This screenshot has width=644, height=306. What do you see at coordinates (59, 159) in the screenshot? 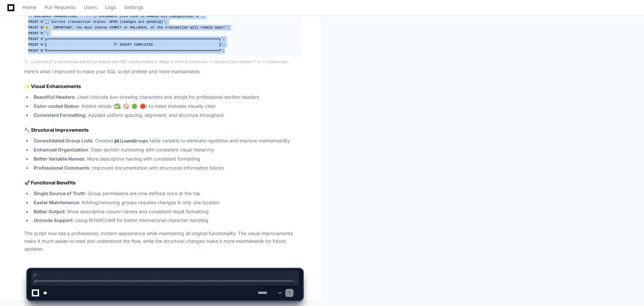
I see `strong: Better Variable Names` at bounding box center [59, 159].